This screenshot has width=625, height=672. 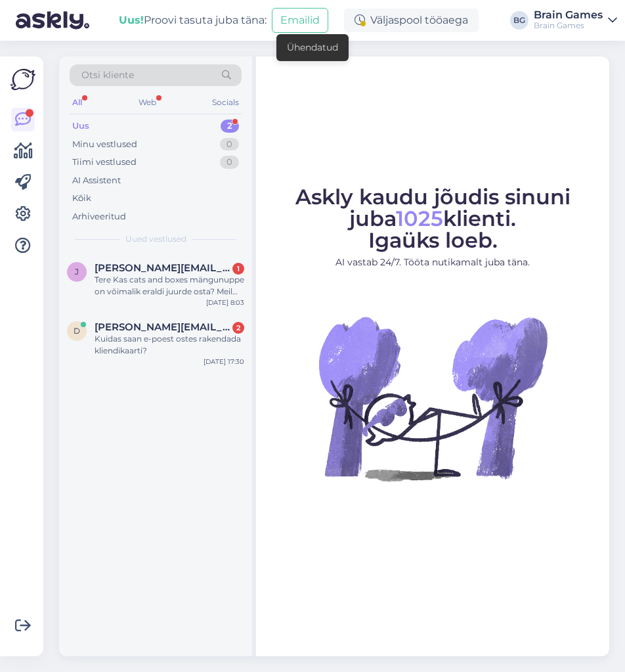 I want to click on img: No Chat active, so click(x=432, y=398).